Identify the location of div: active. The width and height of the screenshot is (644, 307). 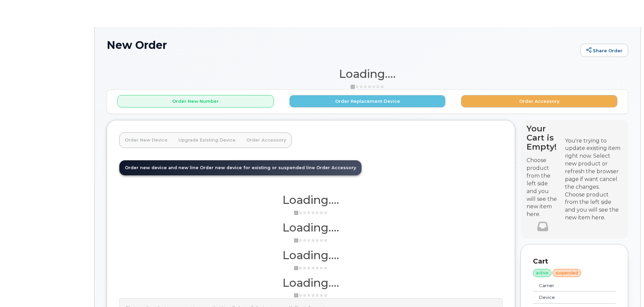
(542, 273).